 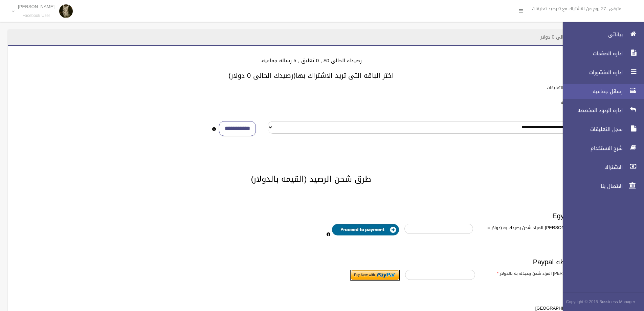 I want to click on h3: Egypt payment, so click(x=311, y=216).